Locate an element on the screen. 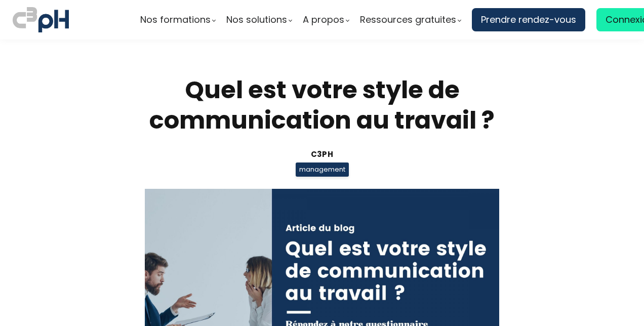 The height and width of the screenshot is (326, 644). div: C3pH is located at coordinates (322, 154).